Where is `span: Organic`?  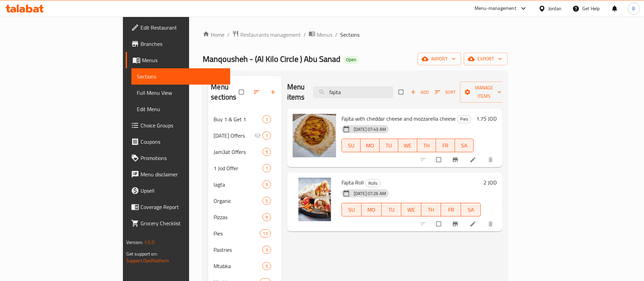
span: Organic is located at coordinates (237, 201).